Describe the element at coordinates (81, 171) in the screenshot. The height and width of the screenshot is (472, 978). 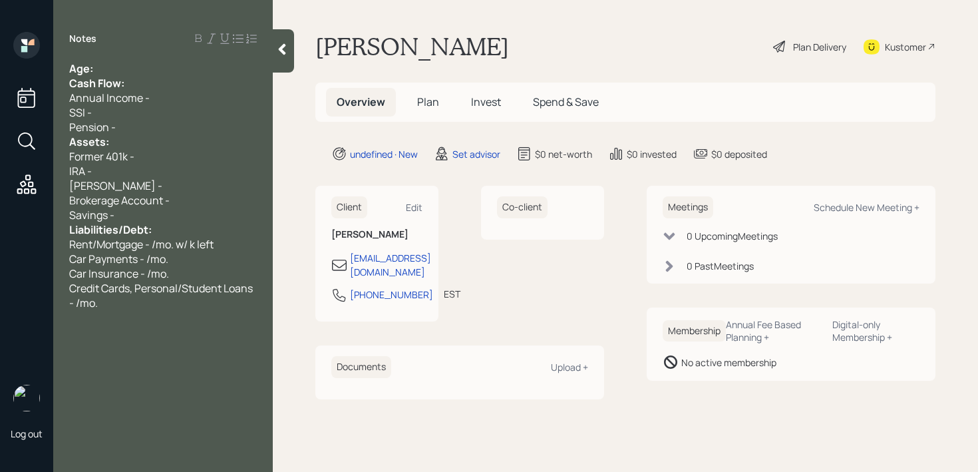
I see `span: IRA -` at that location.